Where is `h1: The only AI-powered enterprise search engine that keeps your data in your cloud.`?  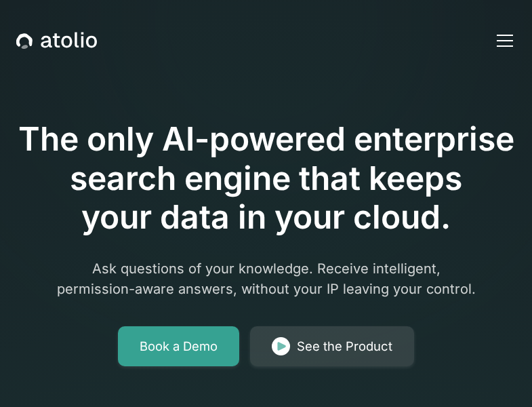 h1: The only AI-powered enterprise search engine that keeps your data in your cloud. is located at coordinates (266, 178).